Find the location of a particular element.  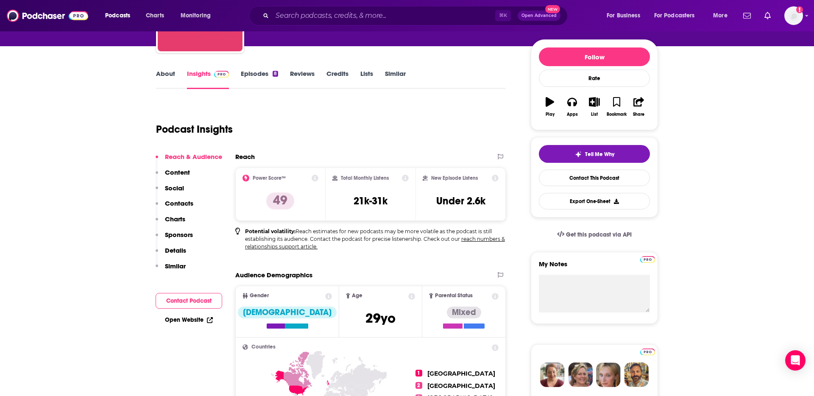

a: Contact This Podcast is located at coordinates (594, 178).